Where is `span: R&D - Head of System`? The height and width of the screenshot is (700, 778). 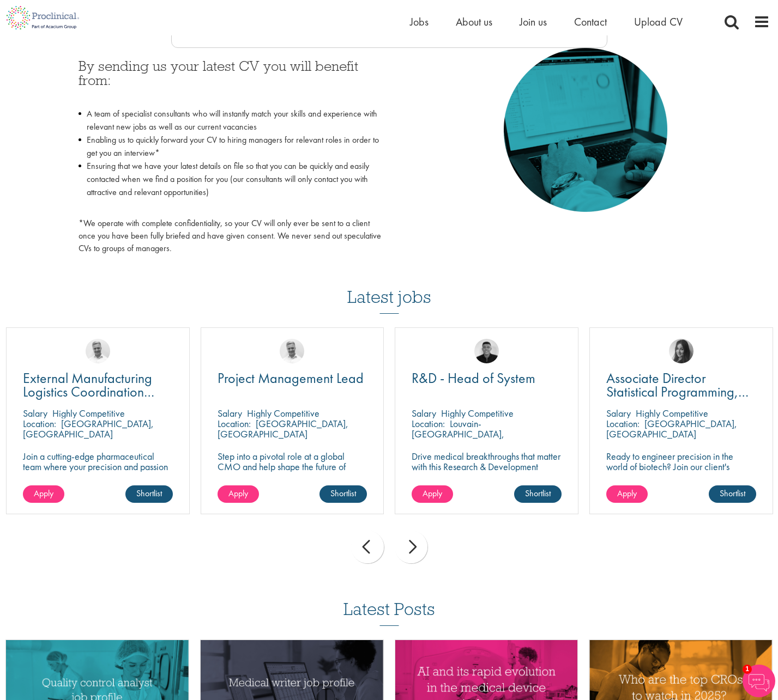
span: R&D - Head of System is located at coordinates (473, 378).